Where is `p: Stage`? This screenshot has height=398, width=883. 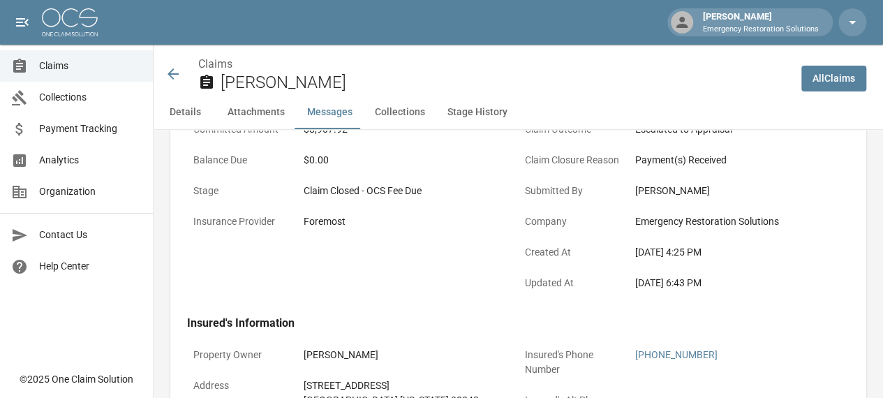 p: Stage is located at coordinates (242, 191).